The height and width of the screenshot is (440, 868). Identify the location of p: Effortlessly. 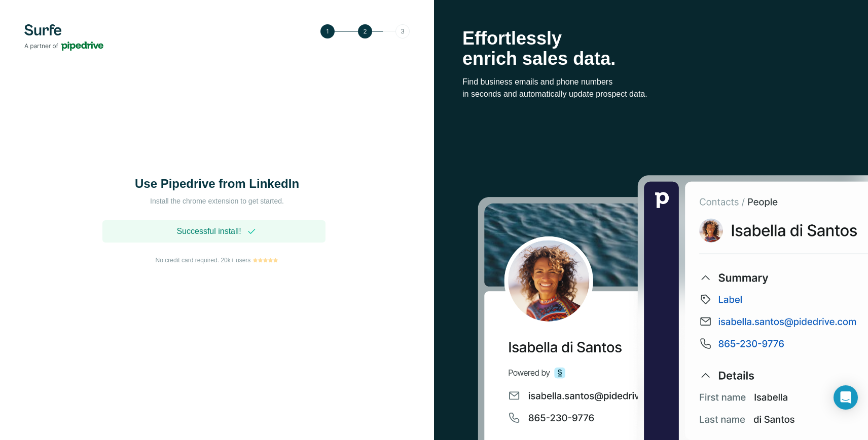
(651, 38).